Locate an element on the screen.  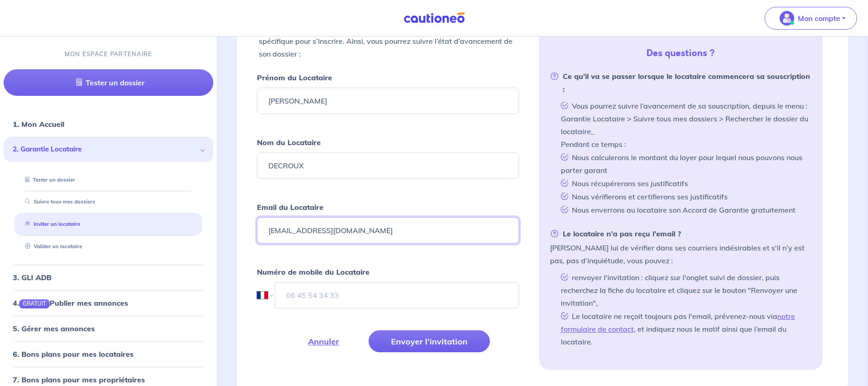
li: Nous calculerons le montant du loyer pour lequel nous pouvons nous porter garant is located at coordinates (684, 163).